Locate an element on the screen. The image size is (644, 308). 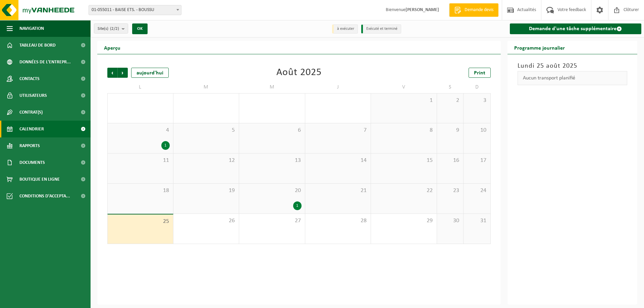
span: 6 is located at coordinates (272, 130).